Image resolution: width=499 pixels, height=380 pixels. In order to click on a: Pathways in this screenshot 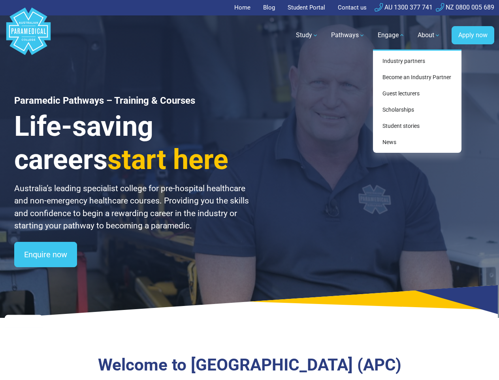, I will do `click(348, 35)`.